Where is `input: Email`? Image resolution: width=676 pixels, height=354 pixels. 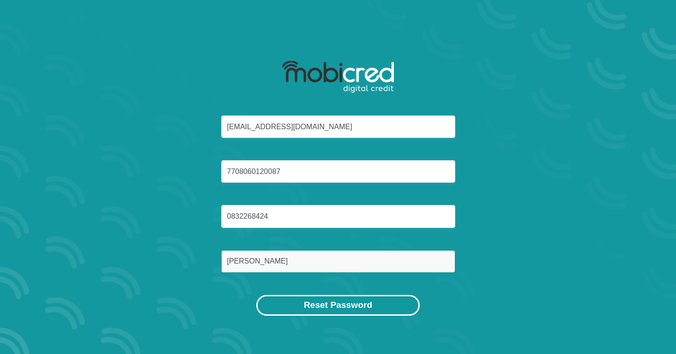 input: Email is located at coordinates (338, 127).